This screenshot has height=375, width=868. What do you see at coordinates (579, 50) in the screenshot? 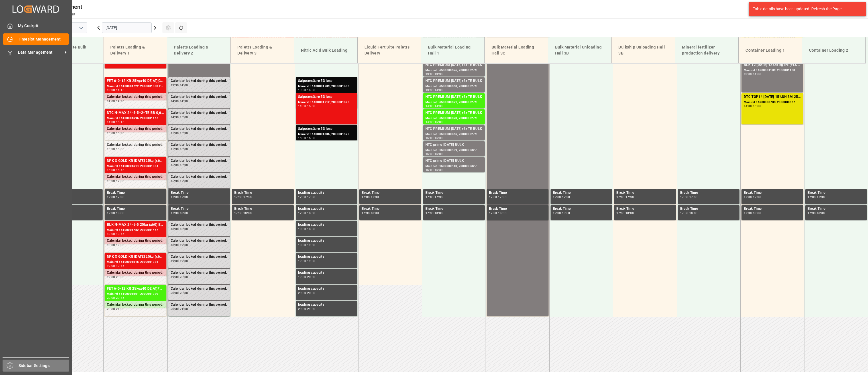
I see `div: Bulk Material Unloading Hall 3B` at bounding box center [579, 50].